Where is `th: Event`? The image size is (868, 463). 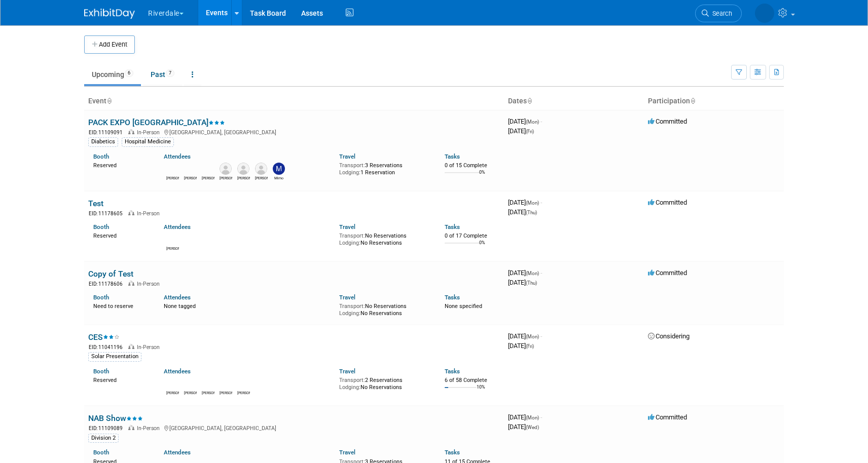 th: Event is located at coordinates (294, 102).